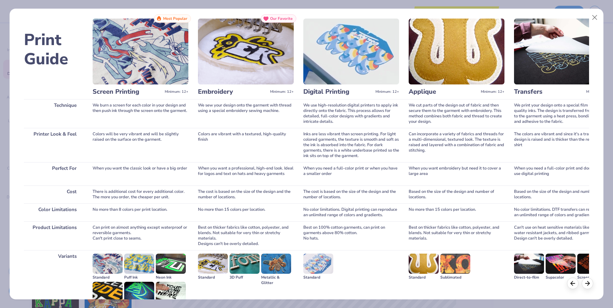  I want to click on img: 3D Puff, so click(245, 263).